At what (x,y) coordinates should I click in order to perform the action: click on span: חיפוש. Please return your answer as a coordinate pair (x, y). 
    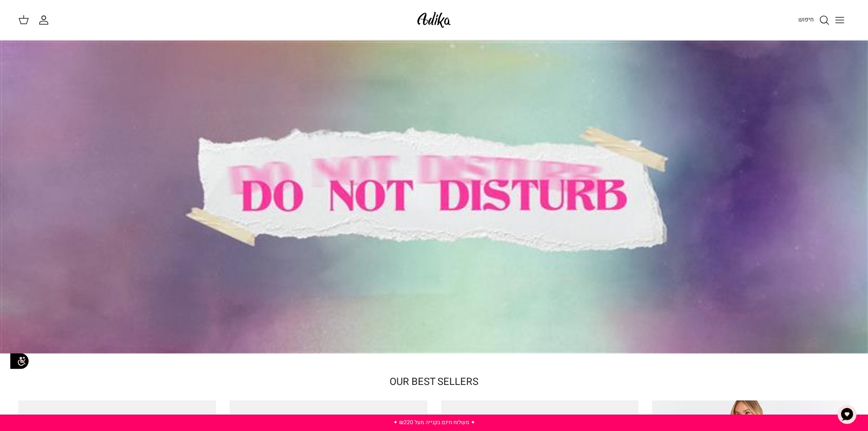
    Looking at the image, I should click on (806, 19).